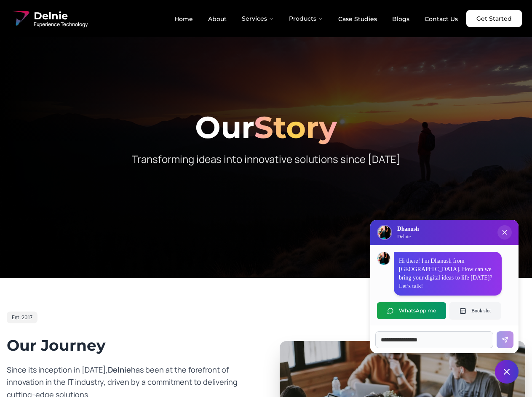 This screenshot has width=532, height=397. I want to click on span: Est. 2017, so click(22, 317).